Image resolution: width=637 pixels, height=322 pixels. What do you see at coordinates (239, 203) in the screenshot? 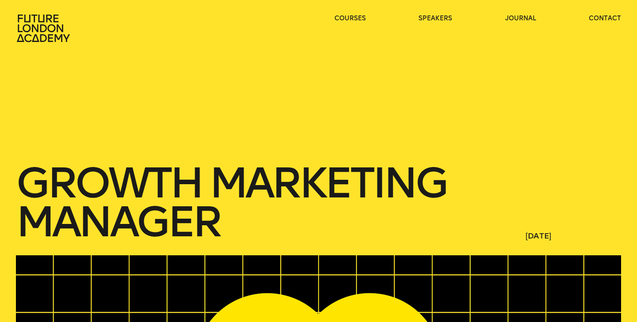
I see `h1: Growth Marketing Manager` at bounding box center [239, 203].